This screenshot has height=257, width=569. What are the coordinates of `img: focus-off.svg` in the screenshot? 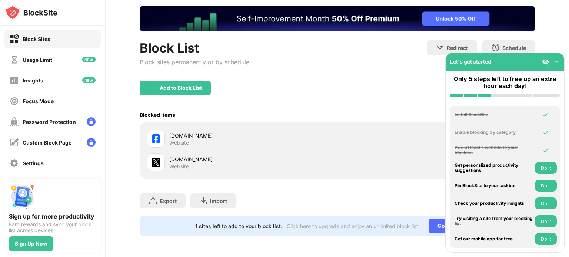 It's located at (14, 101).